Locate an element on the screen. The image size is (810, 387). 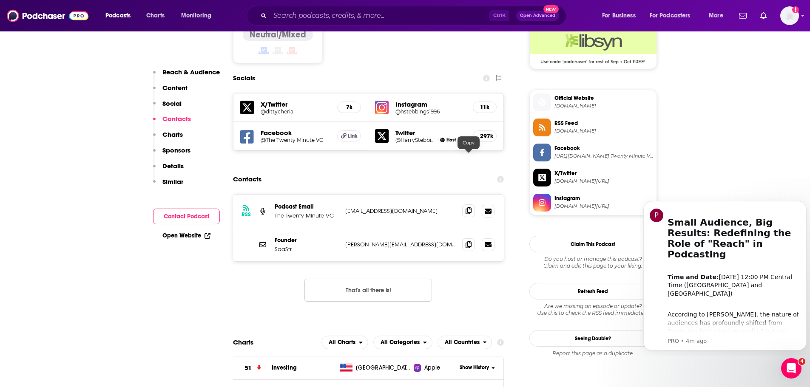
button: Contacts is located at coordinates (172, 122).